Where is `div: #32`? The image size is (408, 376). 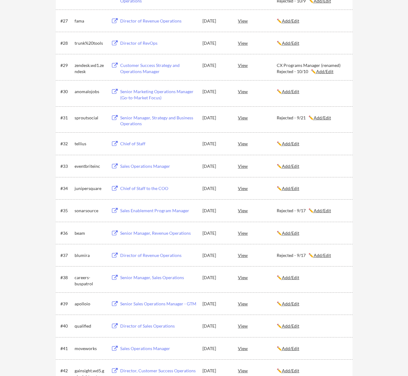 div: #32 is located at coordinates (66, 144).